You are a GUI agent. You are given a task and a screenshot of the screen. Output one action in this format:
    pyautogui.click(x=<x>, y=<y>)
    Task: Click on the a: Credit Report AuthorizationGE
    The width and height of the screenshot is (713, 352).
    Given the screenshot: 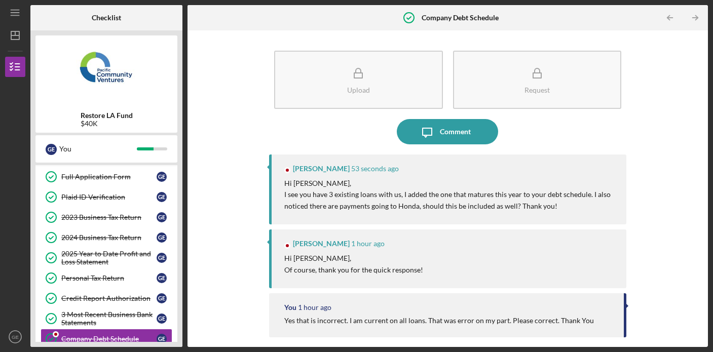 What is the action you would take?
    pyautogui.click(x=106, y=298)
    